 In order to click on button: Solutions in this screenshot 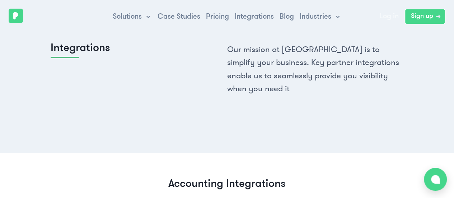, I will do `click(132, 17)`.